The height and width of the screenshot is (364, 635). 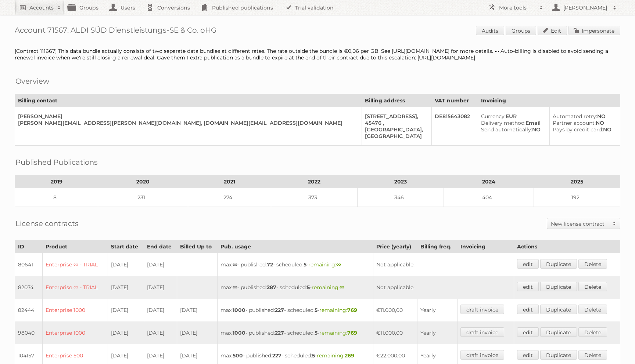 I want to click on div: [Contract 111667] This data bundle actually consists of two separate data bundles at different ra..., so click(x=317, y=54).